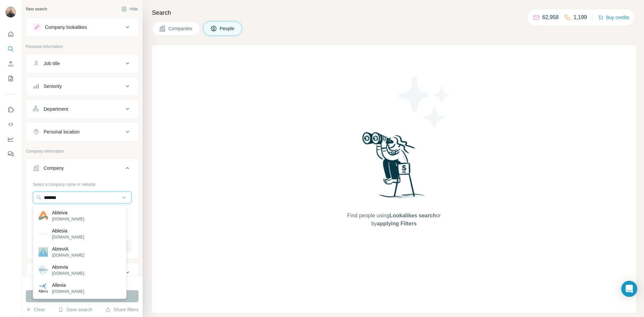  Describe the element at coordinates (68, 285) in the screenshot. I see `p: Allevia` at that location.